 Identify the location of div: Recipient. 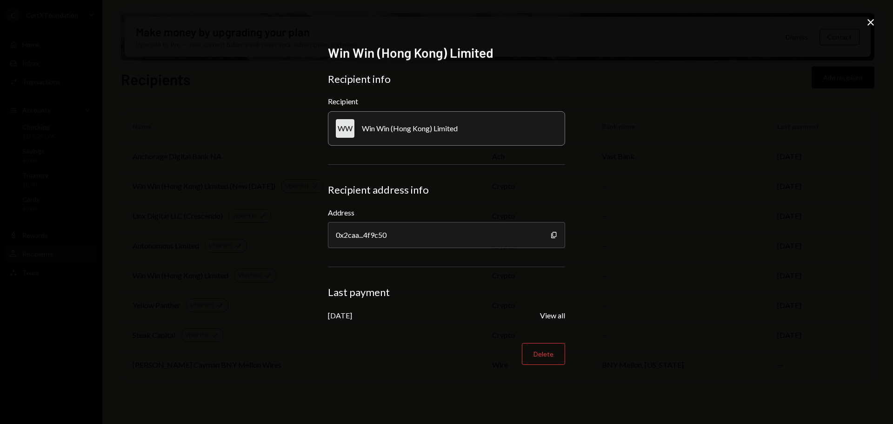
(447, 101).